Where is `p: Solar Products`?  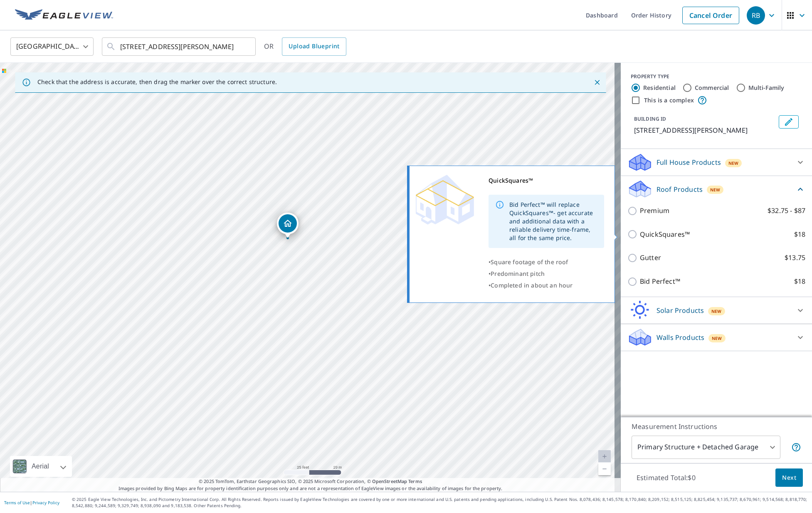 p: Solar Products is located at coordinates (680, 311).